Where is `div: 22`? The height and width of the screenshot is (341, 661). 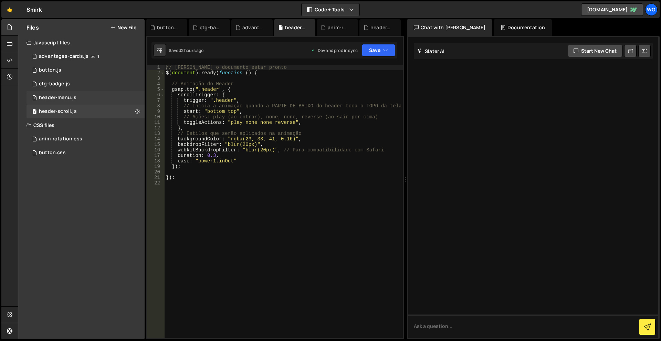 div: 22 is located at coordinates (156, 183).